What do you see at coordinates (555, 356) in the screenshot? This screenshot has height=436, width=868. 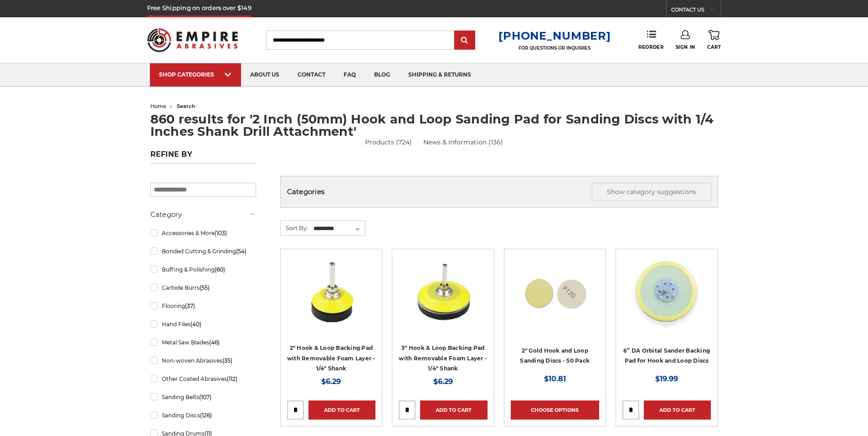 I see `a: 2" Gold Hook and Loop Sanding Discs - 50 Pack` at bounding box center [555, 356].